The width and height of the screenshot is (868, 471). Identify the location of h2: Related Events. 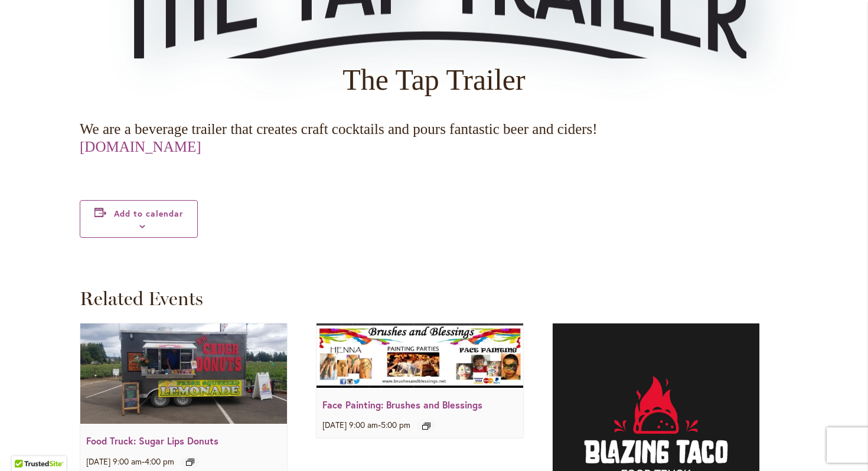
(434, 299).